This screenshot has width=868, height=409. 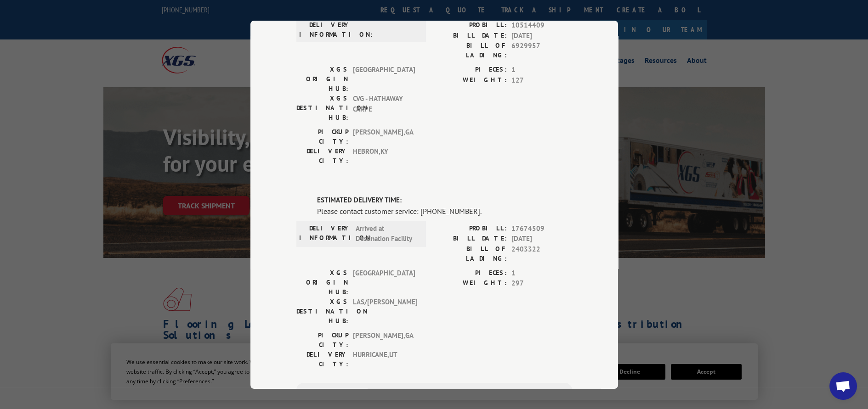 I want to click on span: CVG - HATHAWAY CARPE, so click(x=384, y=108).